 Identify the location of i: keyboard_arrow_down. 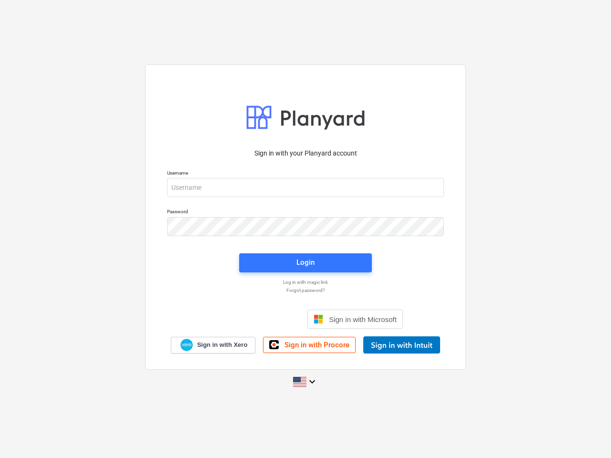
(312, 382).